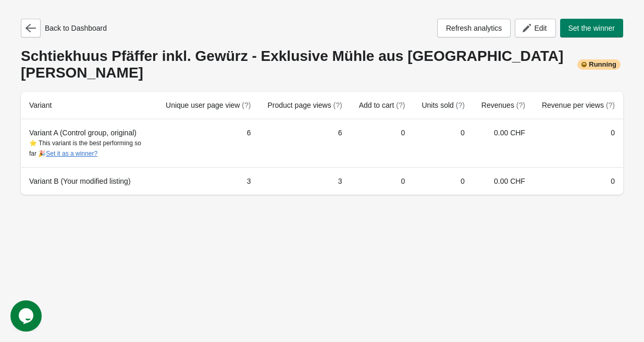 Image resolution: width=644 pixels, height=342 pixels. I want to click on span: Edit, so click(540, 28).